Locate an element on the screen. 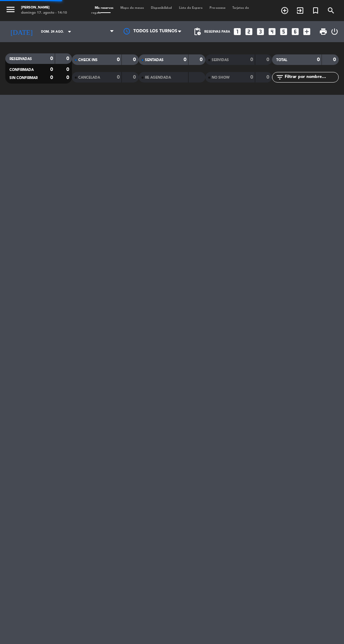 This screenshot has width=344, height=644. span: RESERVADAS is located at coordinates (21, 59).